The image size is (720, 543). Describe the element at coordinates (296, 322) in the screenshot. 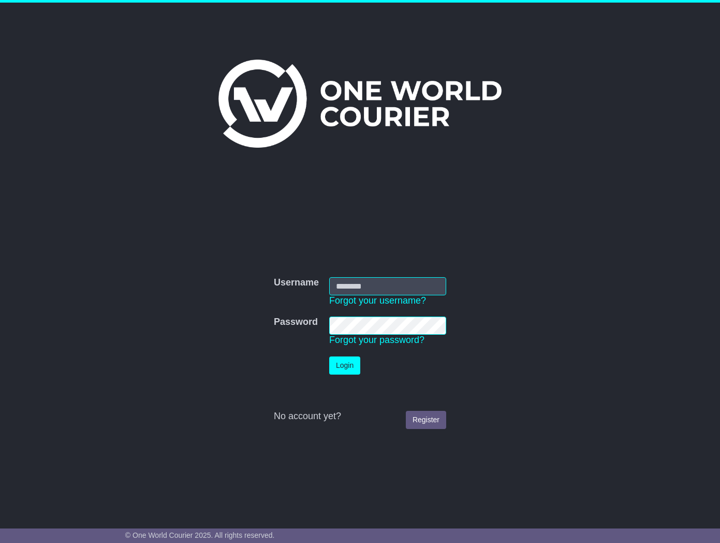

I see `label: Password` at that location.